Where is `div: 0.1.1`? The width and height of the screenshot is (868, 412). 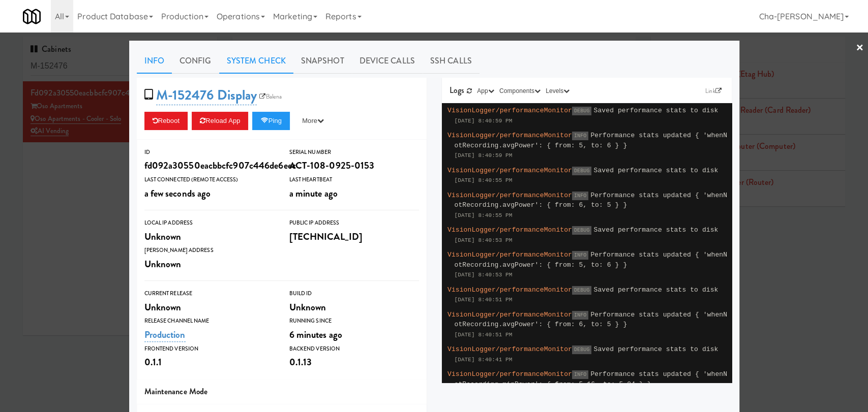
div: 0.1.1 is located at coordinates (209, 363).